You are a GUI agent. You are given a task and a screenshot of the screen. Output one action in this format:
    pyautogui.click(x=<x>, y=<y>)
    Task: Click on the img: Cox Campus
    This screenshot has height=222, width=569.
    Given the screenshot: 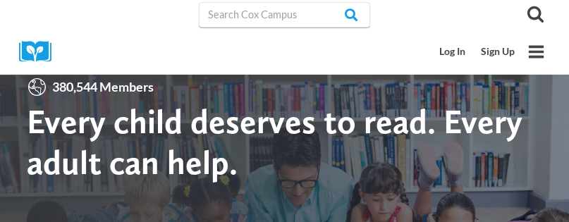 What is the action you would take?
    pyautogui.click(x=40, y=51)
    